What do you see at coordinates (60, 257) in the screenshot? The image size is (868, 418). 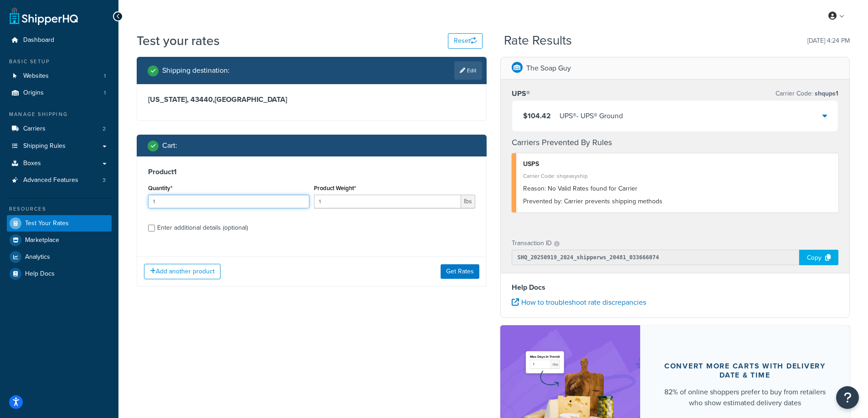 I see `a: Analytics` at bounding box center [60, 257].